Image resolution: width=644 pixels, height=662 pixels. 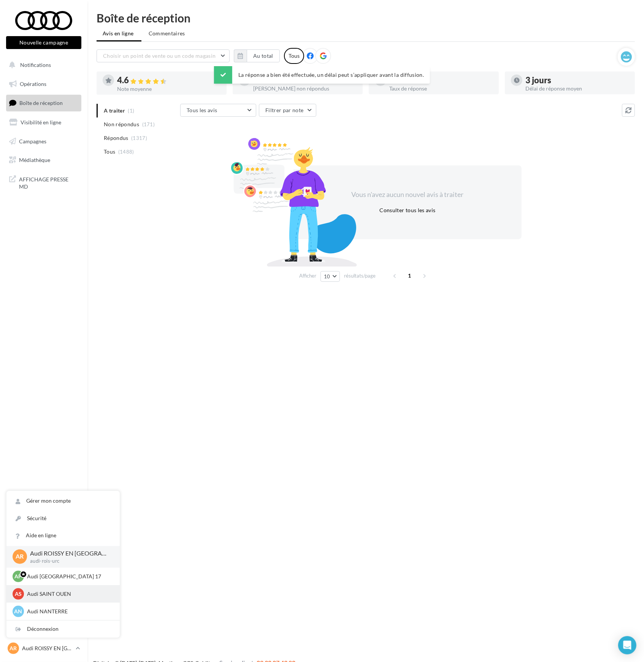 What do you see at coordinates (43, 141) in the screenshot?
I see `a: Campagnes` at bounding box center [43, 141].